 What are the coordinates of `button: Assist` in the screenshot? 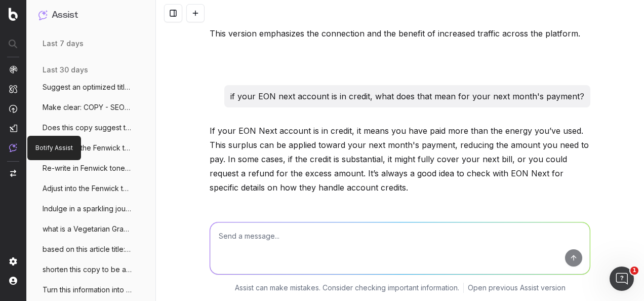 It's located at (91, 15).